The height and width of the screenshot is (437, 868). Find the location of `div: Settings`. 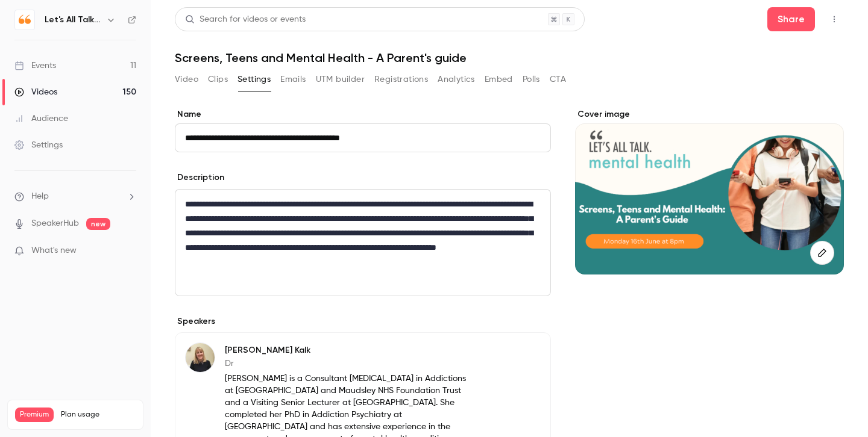

div: Settings is located at coordinates (39, 145).